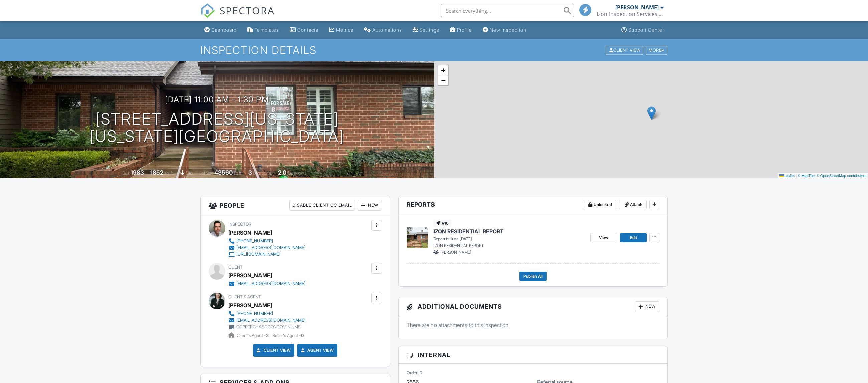  I want to click on a: SPECTORA, so click(238, 16).